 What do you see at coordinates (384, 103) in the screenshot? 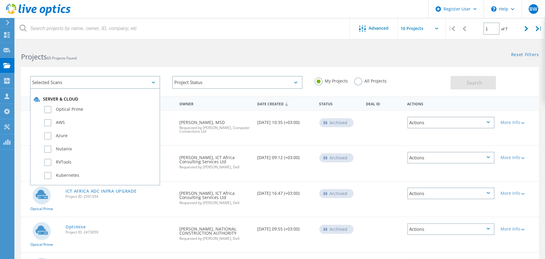
I see `div: Deal Id` at bounding box center [384, 103].